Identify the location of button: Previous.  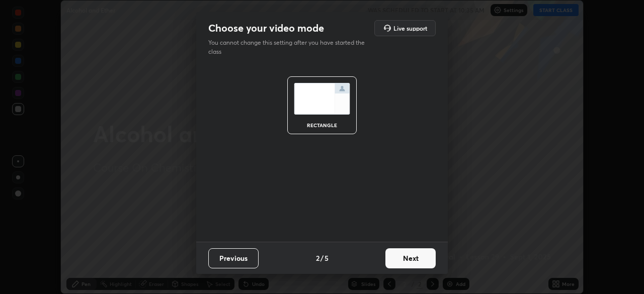
(233, 259).